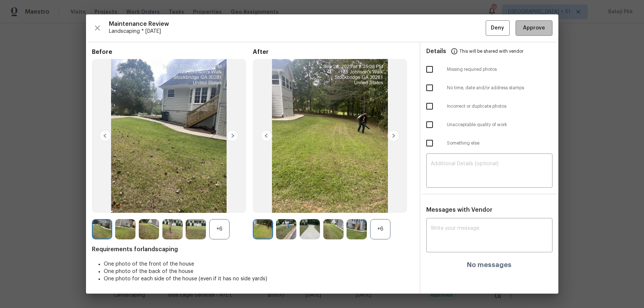 The image size is (644, 308). I want to click on div: Incorrect or duplicate photos, so click(489, 106).